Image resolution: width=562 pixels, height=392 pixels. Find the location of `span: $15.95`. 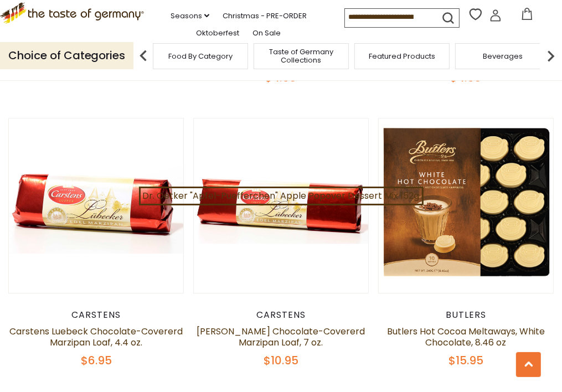

span: $15.95 is located at coordinates (466, 360).